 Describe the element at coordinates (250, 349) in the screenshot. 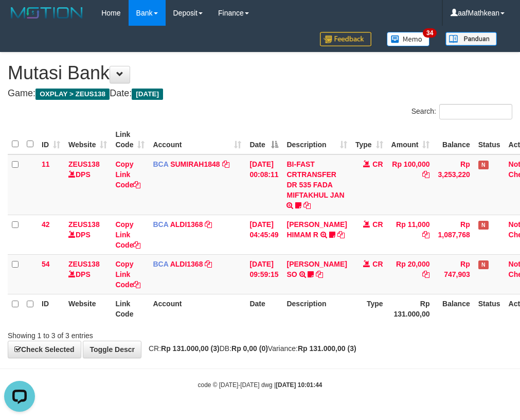

I see `span: CR: DB: Variance:` at that location.